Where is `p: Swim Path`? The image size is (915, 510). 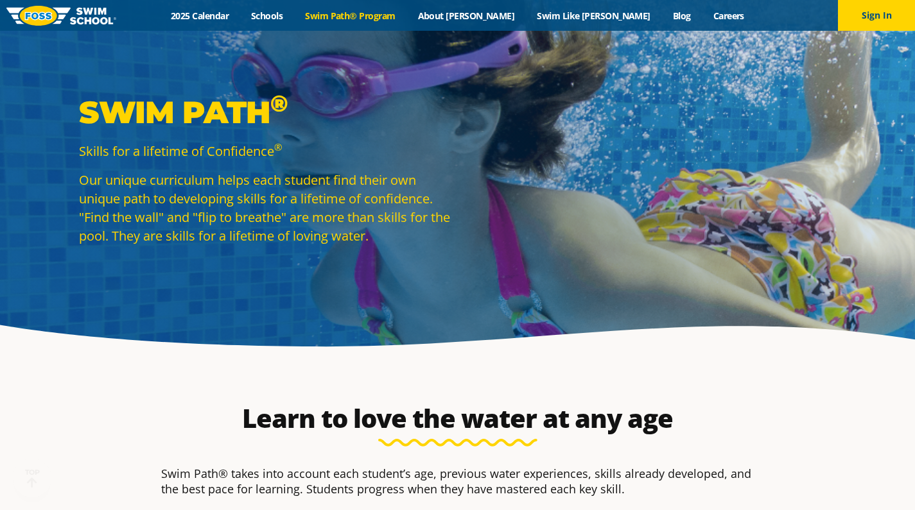 p: Swim Path is located at coordinates (265, 112).